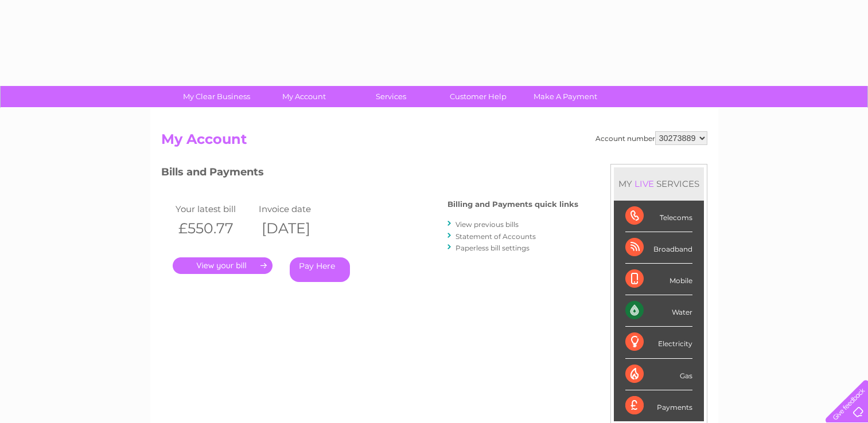 This screenshot has width=868, height=423. I want to click on a: Pay Here, so click(320, 269).